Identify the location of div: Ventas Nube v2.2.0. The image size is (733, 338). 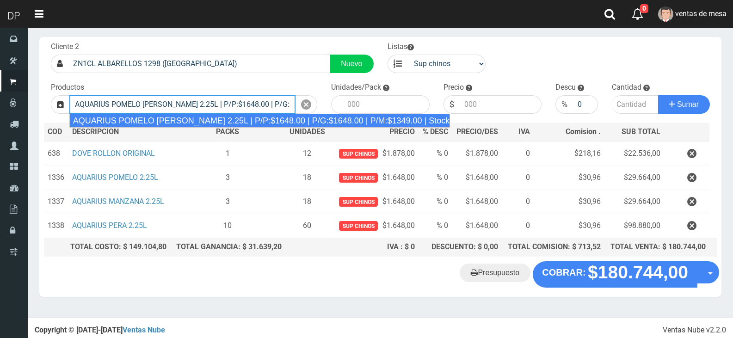
(694, 330).